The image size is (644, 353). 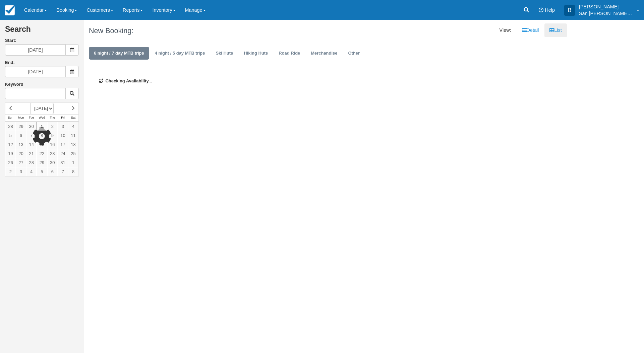 I want to click on a: Detail, so click(x=531, y=30).